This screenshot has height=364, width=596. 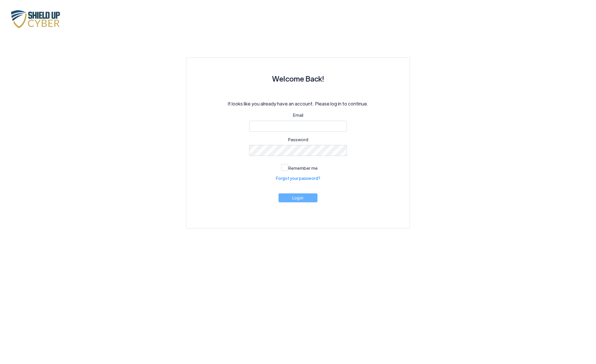 I want to click on button: Log in, so click(x=298, y=197).